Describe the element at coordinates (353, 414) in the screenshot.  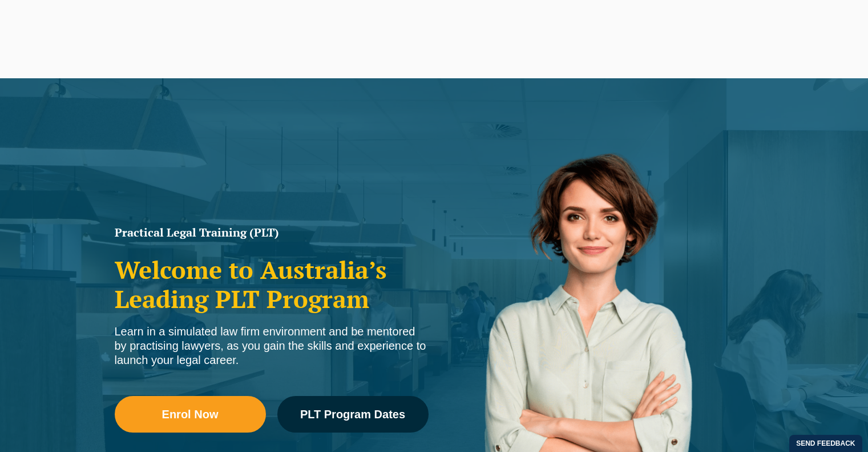
I see `span: PLT Program Dates` at that location.